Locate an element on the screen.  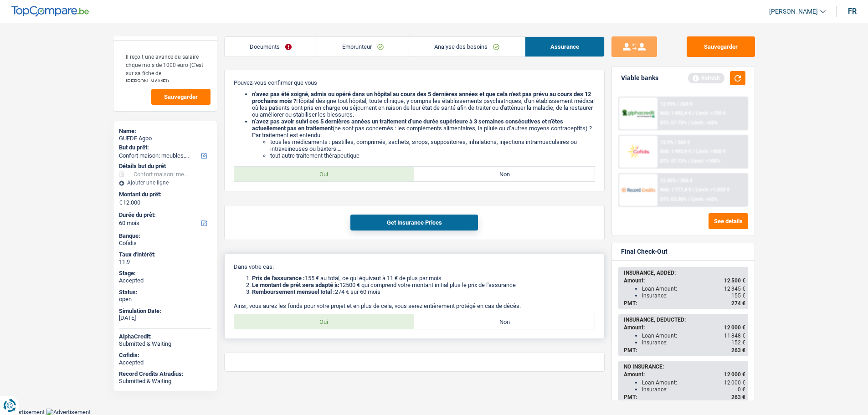
span: 12 345 € is located at coordinates (735, 289).